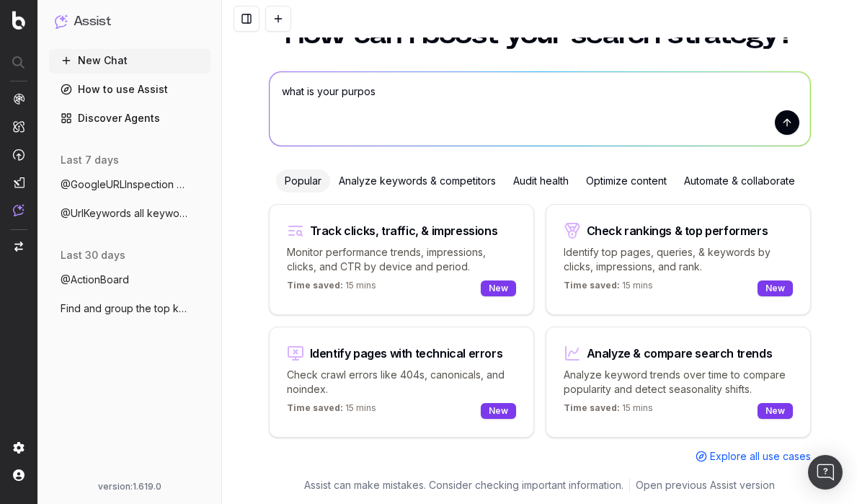 This screenshot has width=857, height=504. I want to click on span: @UrlKeywords all keywords for this URL, so click(124, 214).